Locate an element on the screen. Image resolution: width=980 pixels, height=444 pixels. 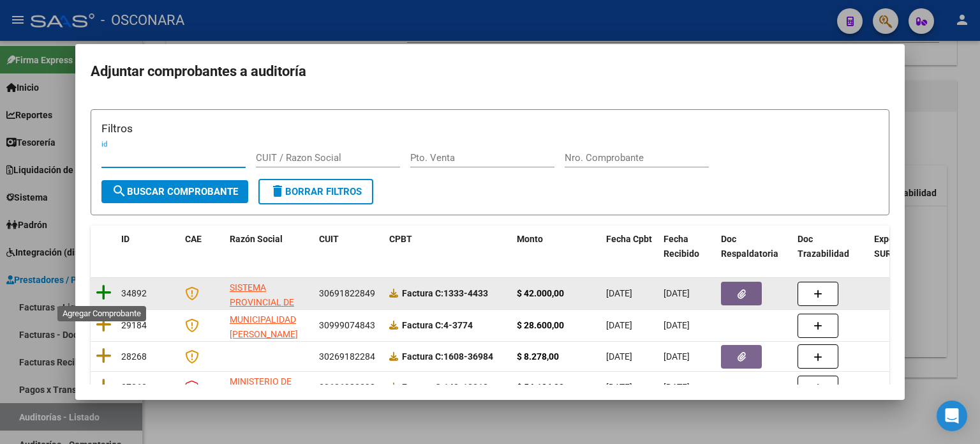
span: MINISTERIO DE SALUD PCIA DE BS AS is located at coordinates (266, 396).